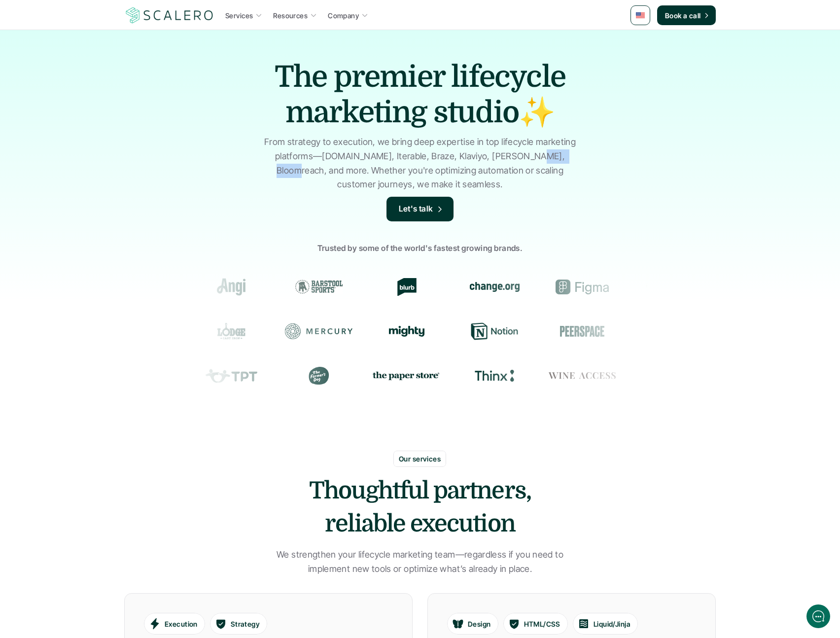 The image size is (840, 638). What do you see at coordinates (181, 623) in the screenshot?
I see `p: Execution` at bounding box center [181, 623].